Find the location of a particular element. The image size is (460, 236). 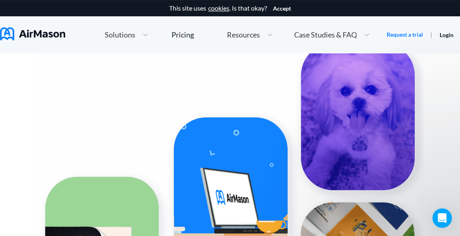

div: Close is located at coordinates (150, 11).